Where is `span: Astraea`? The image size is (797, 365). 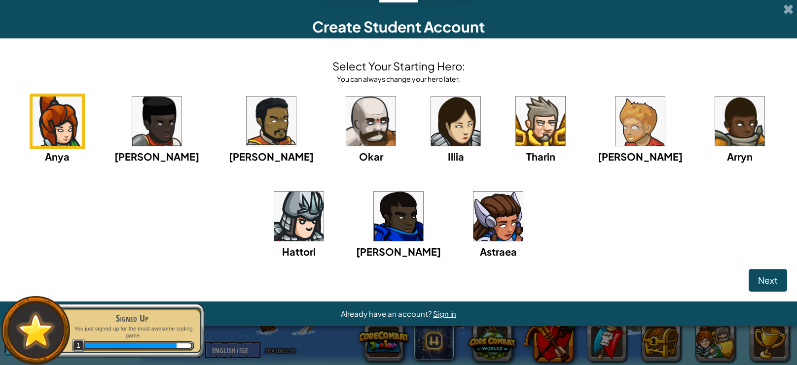 span: Astraea is located at coordinates (498, 251).